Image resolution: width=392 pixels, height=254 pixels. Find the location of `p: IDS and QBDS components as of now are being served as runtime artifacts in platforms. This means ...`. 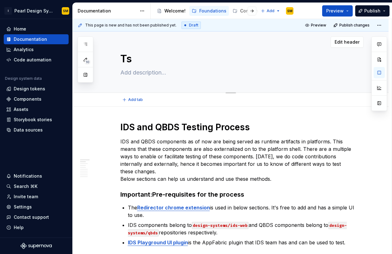

p: IDS and QBDS components as of now are being served as runtime artifacts in platforms. This means ... is located at coordinates (238, 160).